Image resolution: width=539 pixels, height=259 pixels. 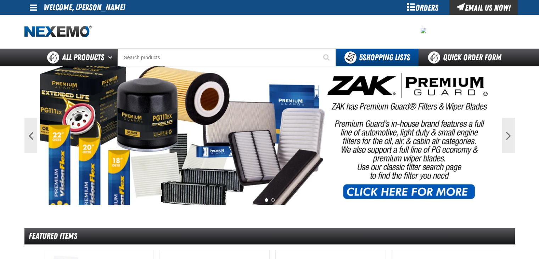 I want to click on button: Start Searching, so click(x=327, y=57).